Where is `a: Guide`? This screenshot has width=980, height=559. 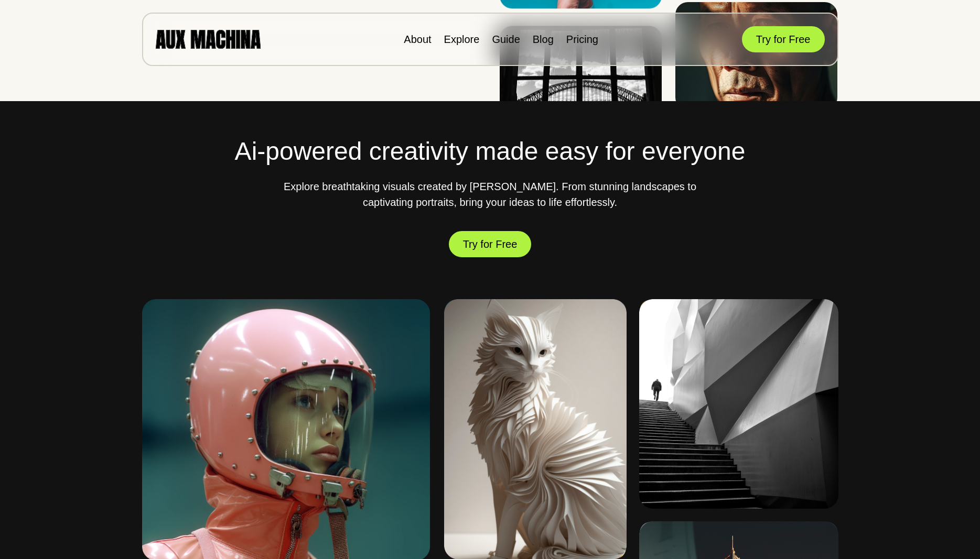 a: Guide is located at coordinates (505, 40).